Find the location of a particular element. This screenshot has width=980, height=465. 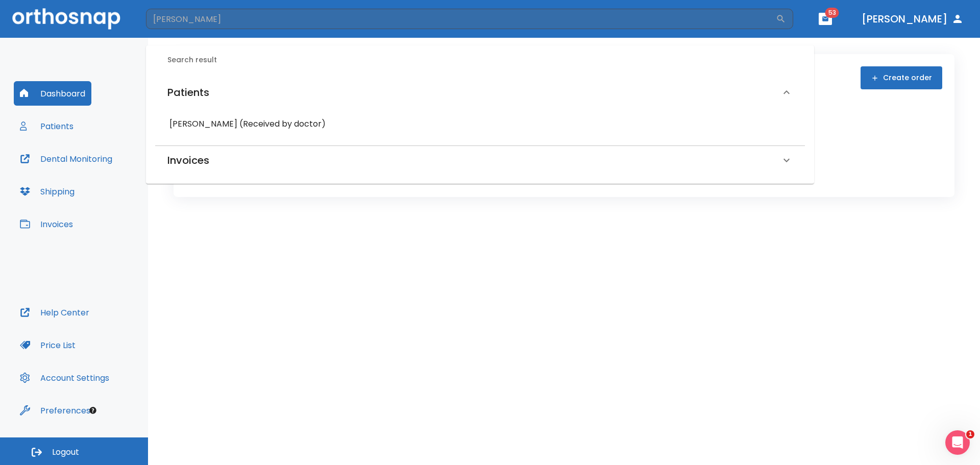

button: Patients is located at coordinates (47, 126).